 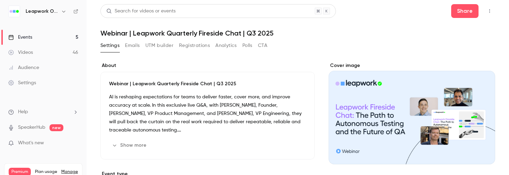 What do you see at coordinates (23, 112) in the screenshot?
I see `span: Help` at bounding box center [23, 112].